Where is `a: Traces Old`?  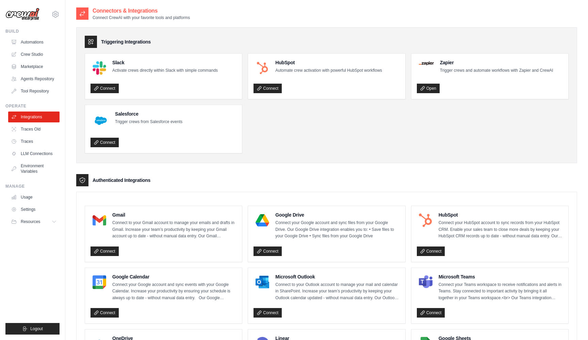
a: Traces Old is located at coordinates (34, 129).